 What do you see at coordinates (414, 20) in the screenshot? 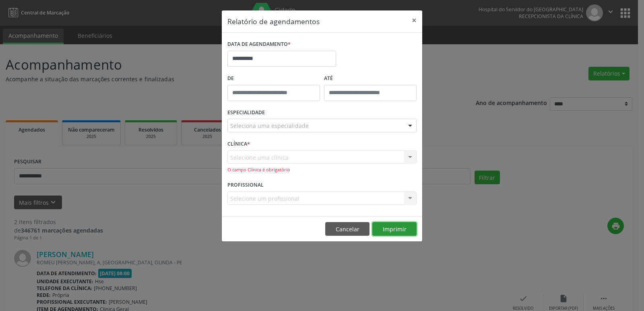
I see `button: Close` at bounding box center [414, 20].